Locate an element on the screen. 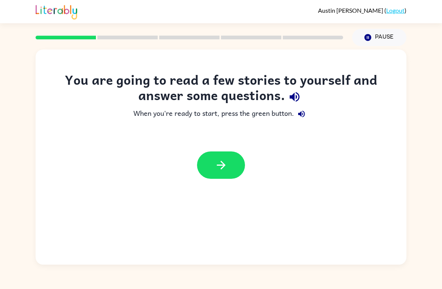  a: Logout is located at coordinates (396, 10).